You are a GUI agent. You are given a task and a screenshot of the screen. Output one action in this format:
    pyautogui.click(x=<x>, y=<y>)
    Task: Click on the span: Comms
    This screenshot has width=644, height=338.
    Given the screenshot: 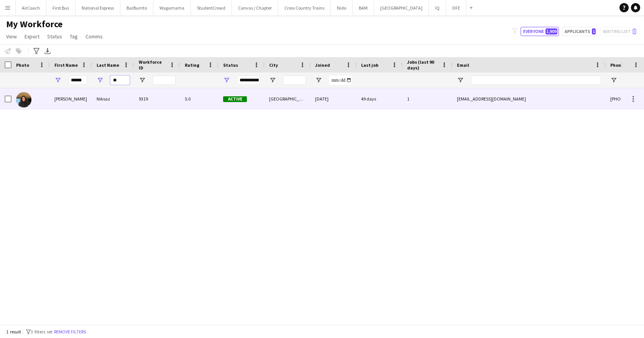 What is the action you would take?
    pyautogui.click(x=94, y=36)
    